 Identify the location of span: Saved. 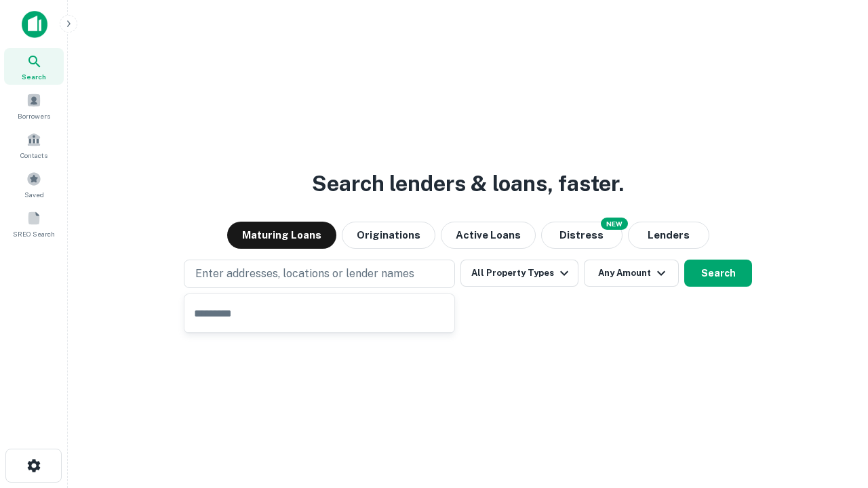
(34, 195).